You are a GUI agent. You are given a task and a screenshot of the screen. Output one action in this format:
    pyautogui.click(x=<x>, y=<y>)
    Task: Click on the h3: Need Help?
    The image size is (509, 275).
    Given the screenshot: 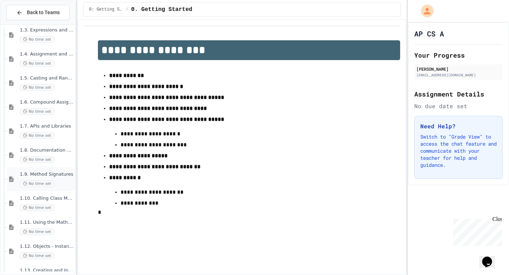 What is the action you would take?
    pyautogui.click(x=459, y=126)
    